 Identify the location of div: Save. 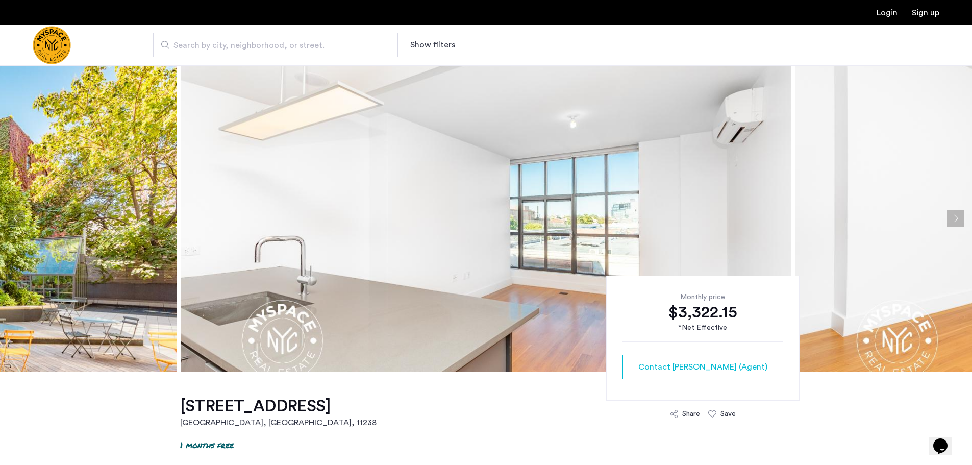
(728, 414).